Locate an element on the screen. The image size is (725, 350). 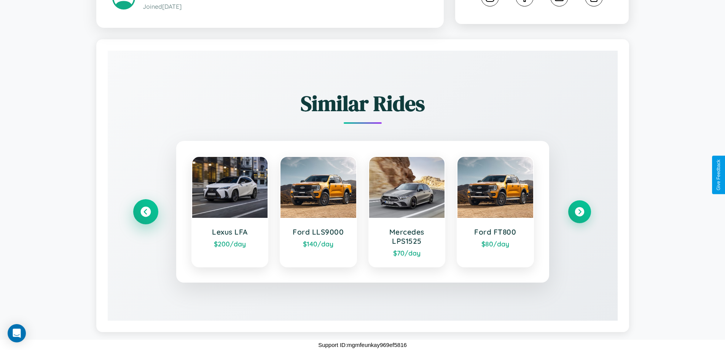
div: $ 200 /day is located at coordinates (230, 244).